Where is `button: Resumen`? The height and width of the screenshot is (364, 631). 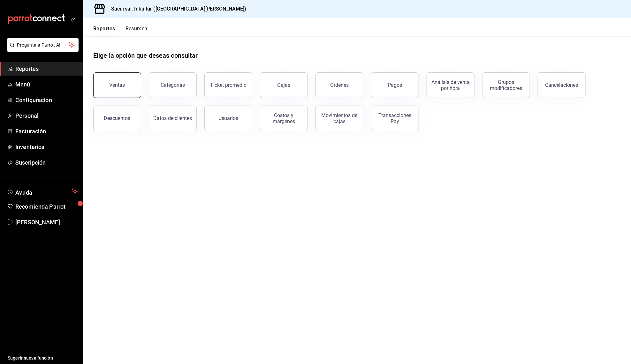 button: Resumen is located at coordinates (136, 31).